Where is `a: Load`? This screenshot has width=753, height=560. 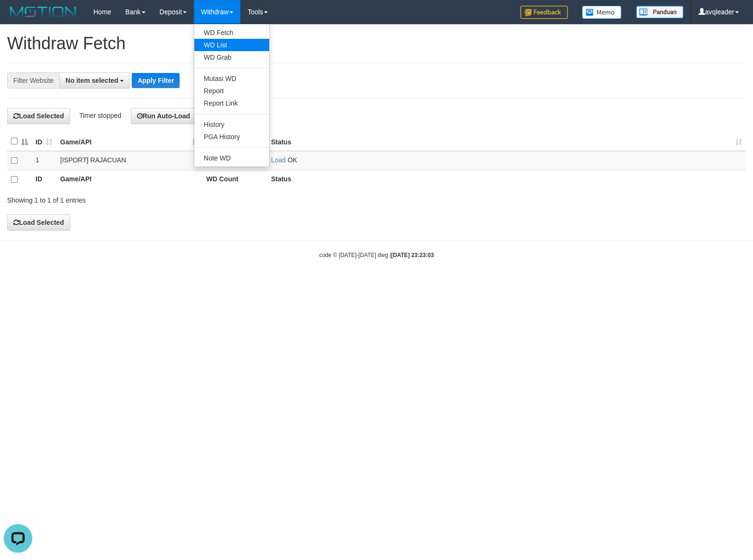
a: Load is located at coordinates (278, 160).